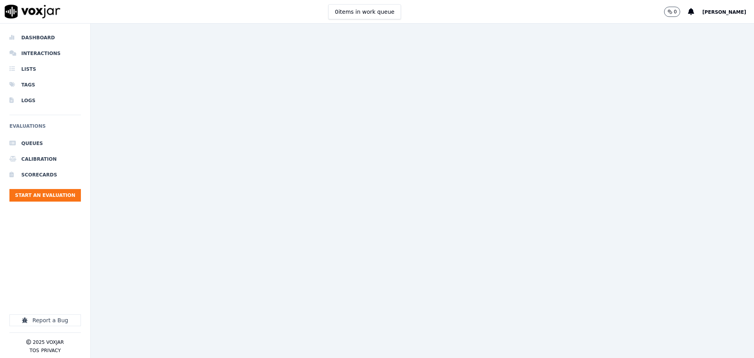 The height and width of the screenshot is (358, 754). Describe the element at coordinates (365, 12) in the screenshot. I see `button: 0items in work queue` at that location.